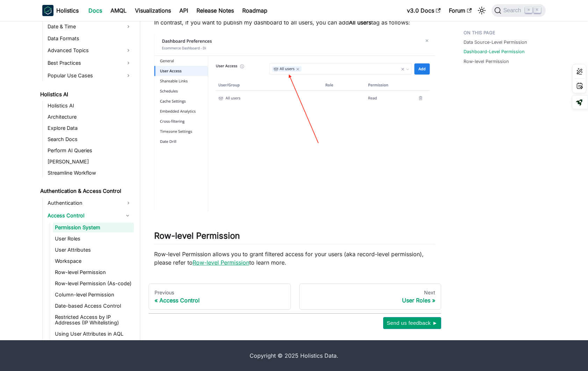 The height and width of the screenshot is (371, 588). I want to click on a: Using User Attributes in AQL, so click(93, 334).